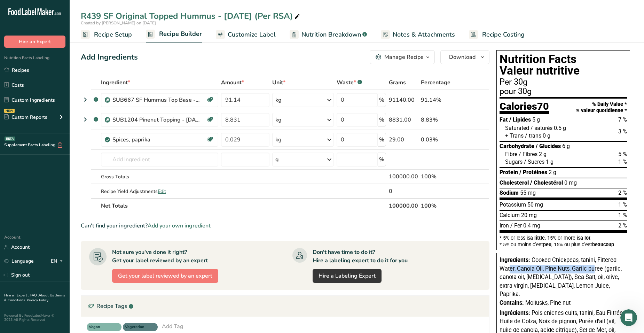  What do you see at coordinates (533, 172) in the screenshot?
I see `span: / Protéines` at bounding box center [533, 172].